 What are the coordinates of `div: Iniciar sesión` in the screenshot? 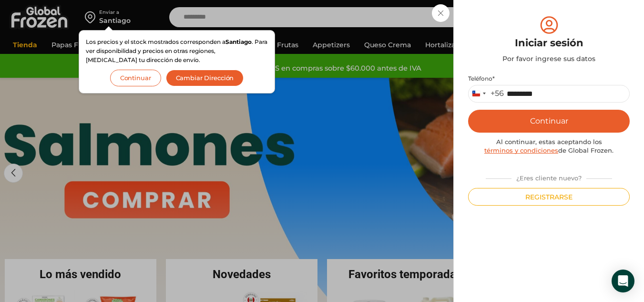 It's located at (549, 43).